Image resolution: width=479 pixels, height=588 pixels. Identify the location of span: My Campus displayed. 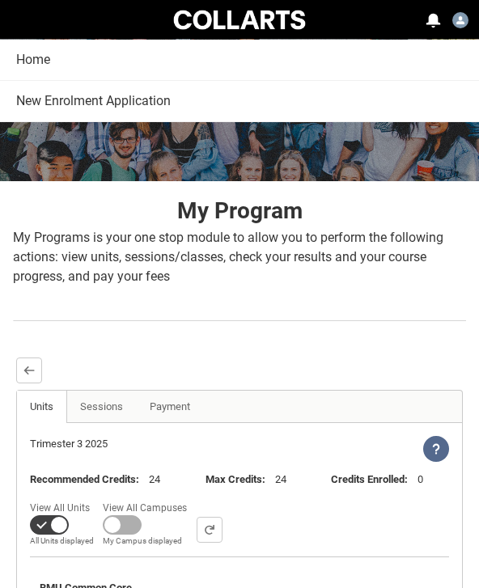
(148, 540).